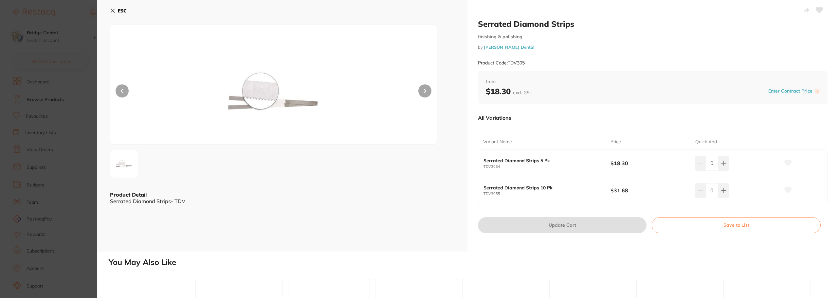 This screenshot has height=298, width=838. What do you see at coordinates (817, 91) in the screenshot?
I see `label: i` at bounding box center [817, 91].